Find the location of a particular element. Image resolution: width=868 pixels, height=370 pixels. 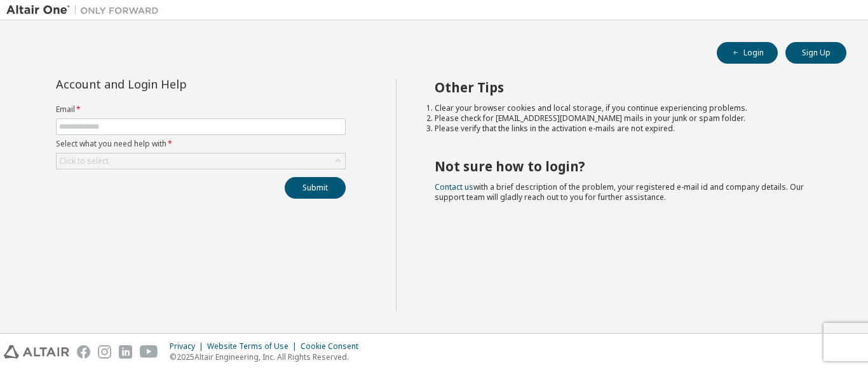

div: Website Terms of Use is located at coordinates (253, 346).